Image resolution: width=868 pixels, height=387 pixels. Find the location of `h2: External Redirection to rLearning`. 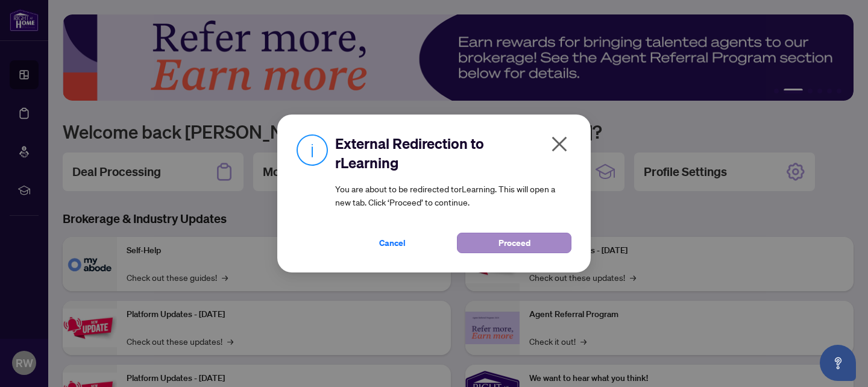

h2: External Redirection to rLearning is located at coordinates (453, 153).